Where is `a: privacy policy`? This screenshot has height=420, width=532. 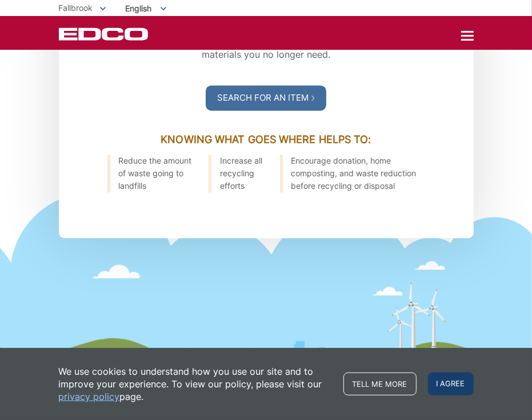
a: privacy policy is located at coordinates (89, 397).